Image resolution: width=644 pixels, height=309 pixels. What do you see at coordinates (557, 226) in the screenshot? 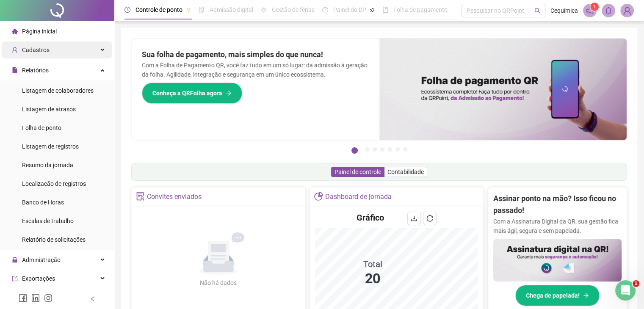
I see `p: Com a Assinatura Digital da QR, sua gestão fica mais ágil, segura e sem papelada.` at bounding box center [557, 226].